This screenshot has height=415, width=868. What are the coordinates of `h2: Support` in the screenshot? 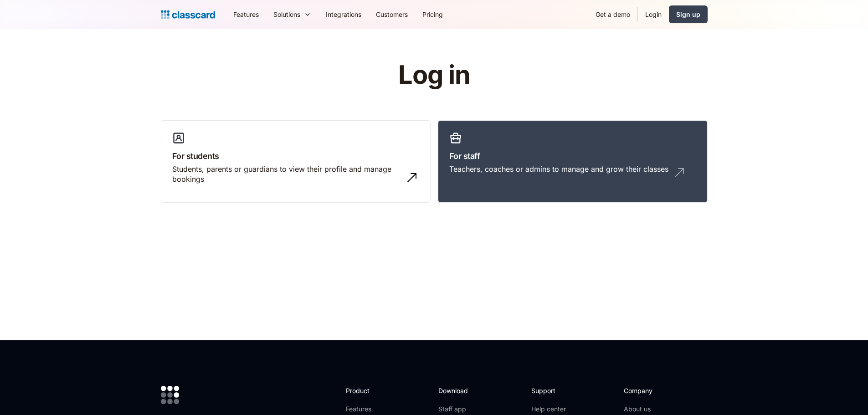 It's located at (549, 390).